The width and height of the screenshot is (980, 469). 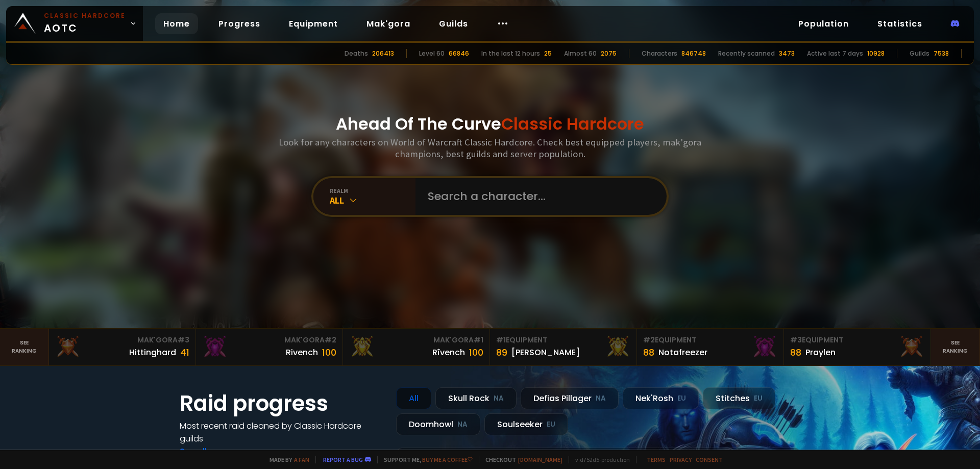 What do you see at coordinates (899, 24) in the screenshot?
I see `a: Statistics` at bounding box center [899, 24].